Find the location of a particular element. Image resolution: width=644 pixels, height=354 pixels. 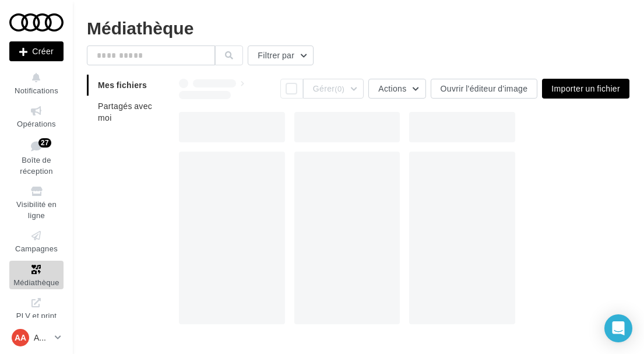

span: Campagnes is located at coordinates (36, 248).